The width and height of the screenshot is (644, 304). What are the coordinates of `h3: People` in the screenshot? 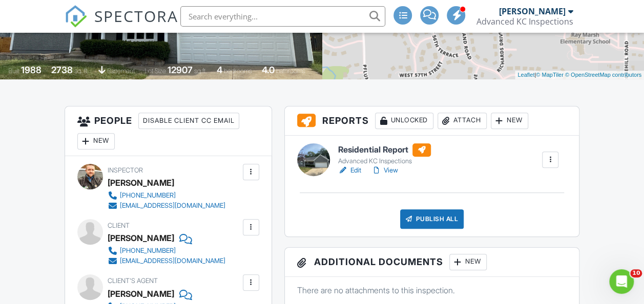 It's located at (168, 131).